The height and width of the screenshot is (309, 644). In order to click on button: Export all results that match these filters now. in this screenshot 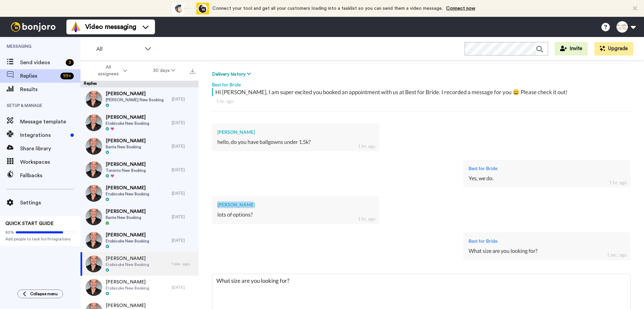, I will do `click(193, 71)`.